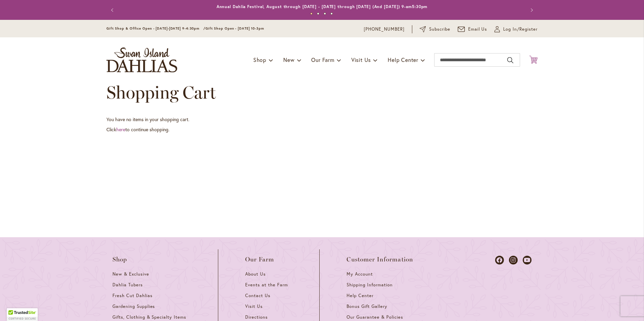 Image resolution: width=644 pixels, height=321 pixels. What do you see at coordinates (477, 29) in the screenshot?
I see `span: Email Us` at bounding box center [477, 29].